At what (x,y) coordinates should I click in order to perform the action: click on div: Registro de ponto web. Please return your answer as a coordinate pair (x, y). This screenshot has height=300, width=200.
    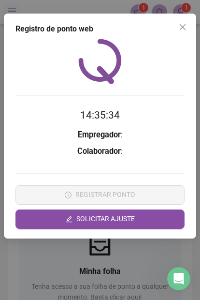
    Looking at the image, I should click on (100, 29).